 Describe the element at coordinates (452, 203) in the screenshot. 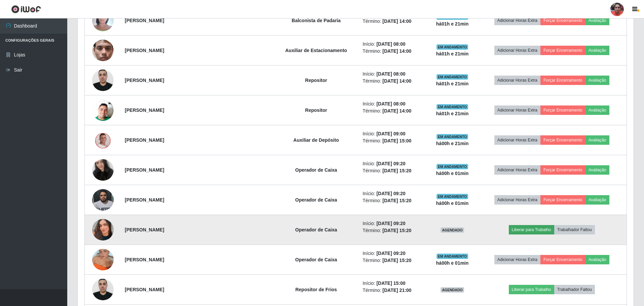

I see `strong: há 00 h e 01 min` at that location.